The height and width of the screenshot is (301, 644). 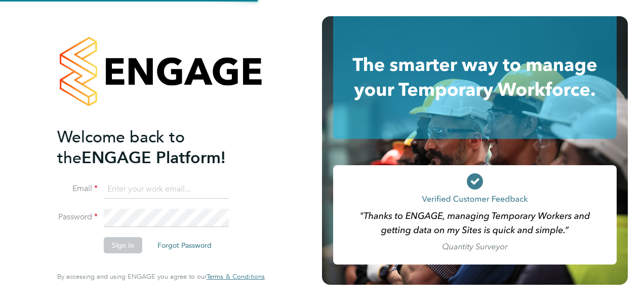 I want to click on a: Terms & Conditions, so click(x=236, y=277).